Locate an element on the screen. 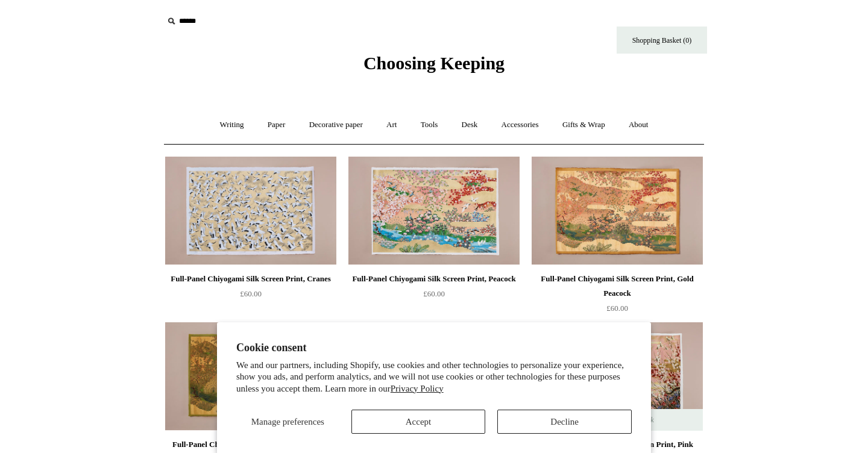  a: Paper is located at coordinates (277, 125).